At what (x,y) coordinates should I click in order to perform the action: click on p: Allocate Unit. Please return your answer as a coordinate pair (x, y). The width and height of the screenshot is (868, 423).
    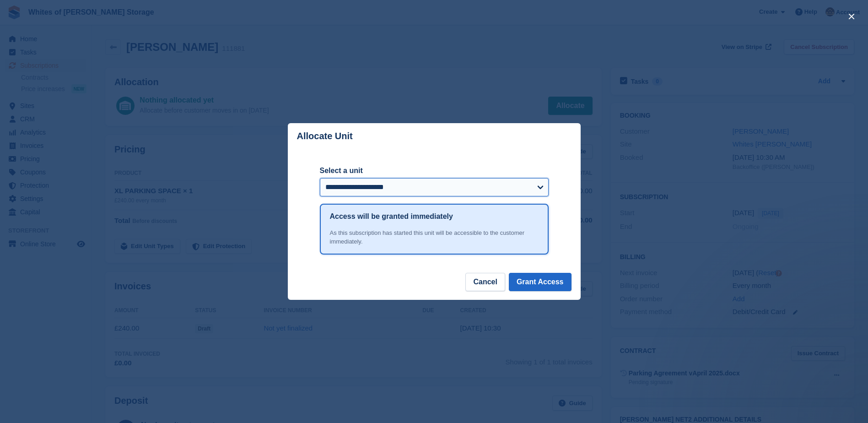
    Looking at the image, I should click on (325, 136).